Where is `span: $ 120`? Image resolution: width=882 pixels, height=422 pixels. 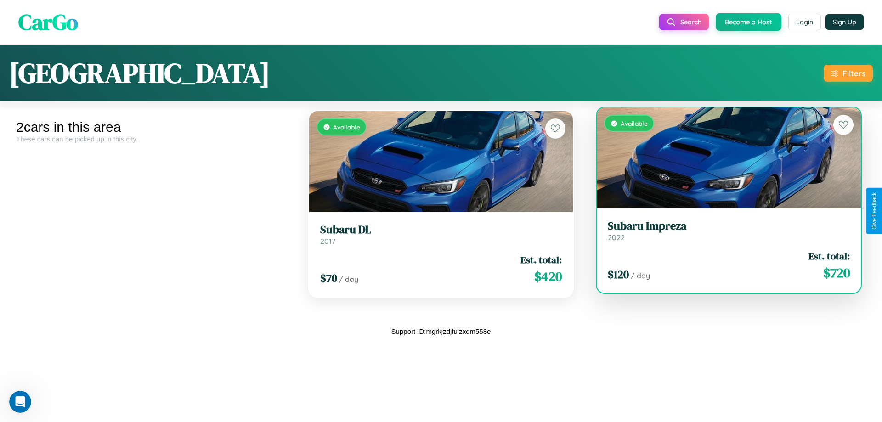 span: $ 120 is located at coordinates (619, 274).